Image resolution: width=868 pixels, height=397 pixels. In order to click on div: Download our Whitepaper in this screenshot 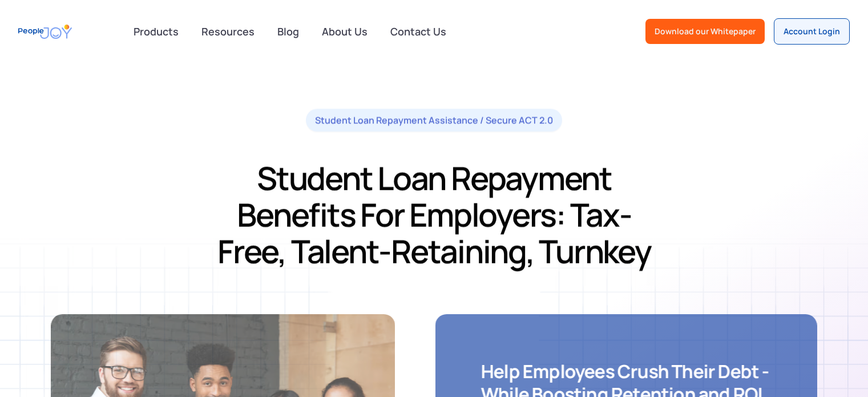, I will do `click(705, 31)`.